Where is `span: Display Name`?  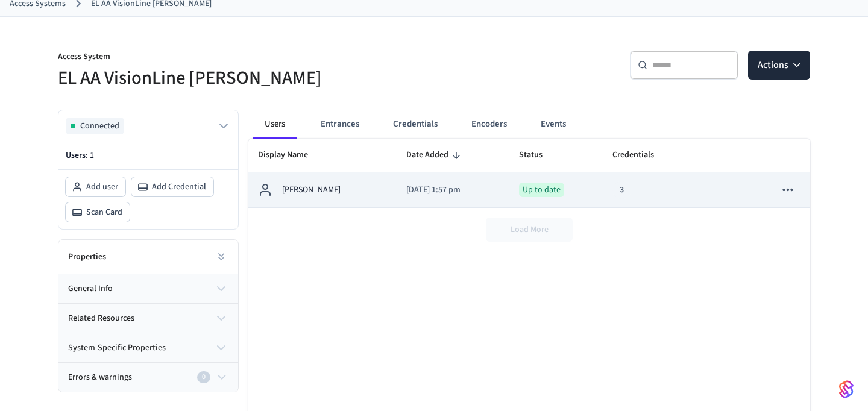
span: Display Name is located at coordinates (290, 155).